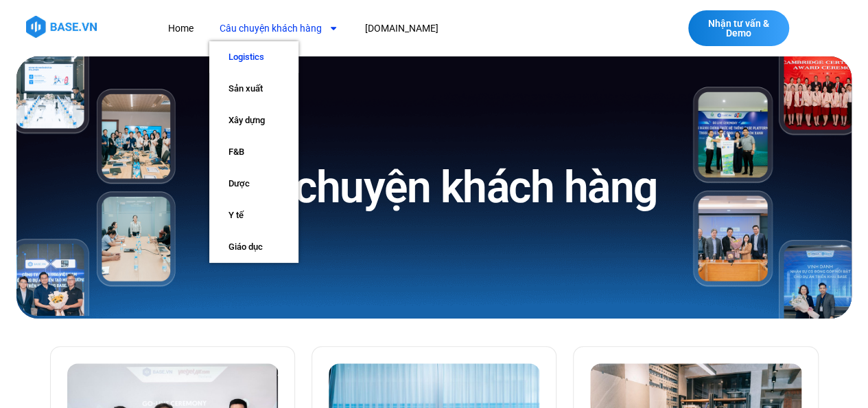 Image resolution: width=868 pixels, height=408 pixels. What do you see at coordinates (739, 28) in the screenshot?
I see `a: Nhận tư vấn & Demo` at bounding box center [739, 28].